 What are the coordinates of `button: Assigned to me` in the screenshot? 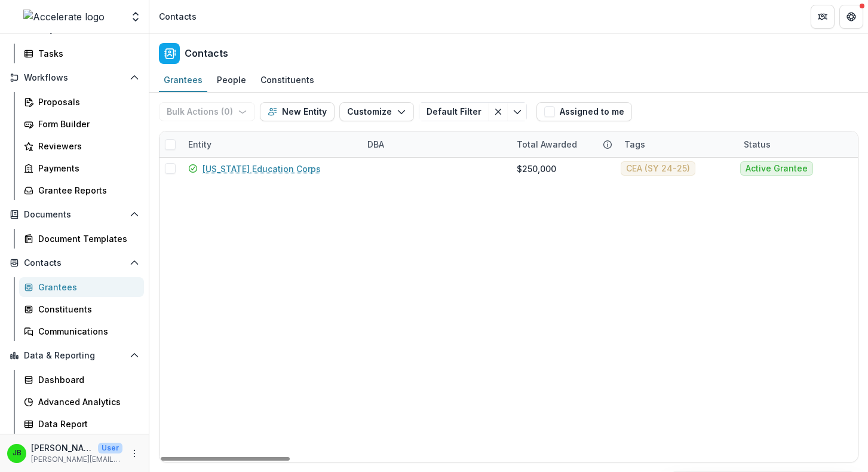 It's located at (584, 112).